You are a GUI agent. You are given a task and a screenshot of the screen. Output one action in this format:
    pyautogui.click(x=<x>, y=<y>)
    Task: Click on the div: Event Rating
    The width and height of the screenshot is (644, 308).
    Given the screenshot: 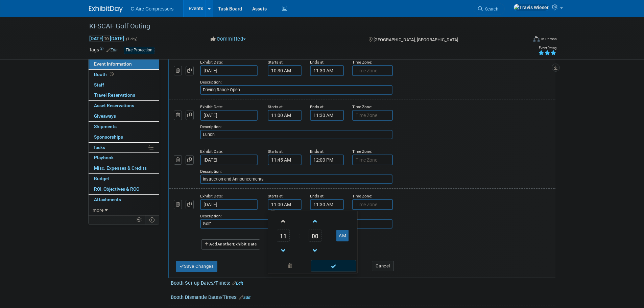 What is the action you would take?
    pyautogui.click(x=547, y=48)
    